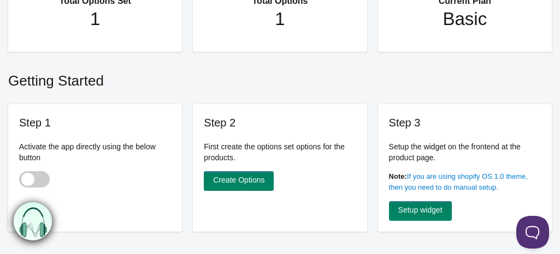 The height and width of the screenshot is (254, 560). What do you see at coordinates (398, 176) in the screenshot?
I see `b: Note:` at bounding box center [398, 176].